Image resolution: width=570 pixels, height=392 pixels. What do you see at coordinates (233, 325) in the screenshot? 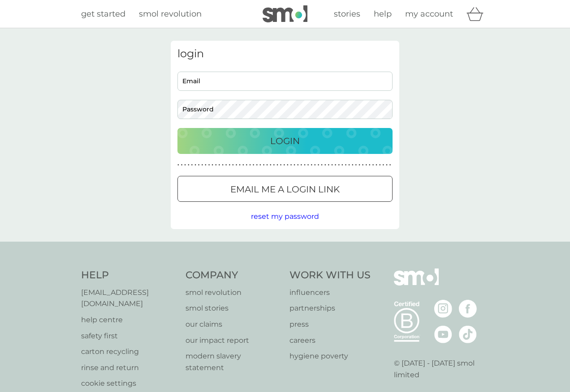
I see `p: our claims` at bounding box center [233, 325].